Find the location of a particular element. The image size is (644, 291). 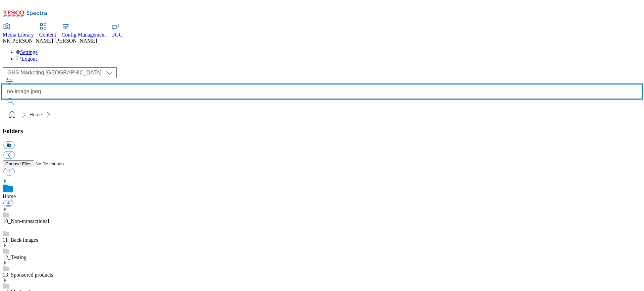

span: UGC is located at coordinates (117, 34).